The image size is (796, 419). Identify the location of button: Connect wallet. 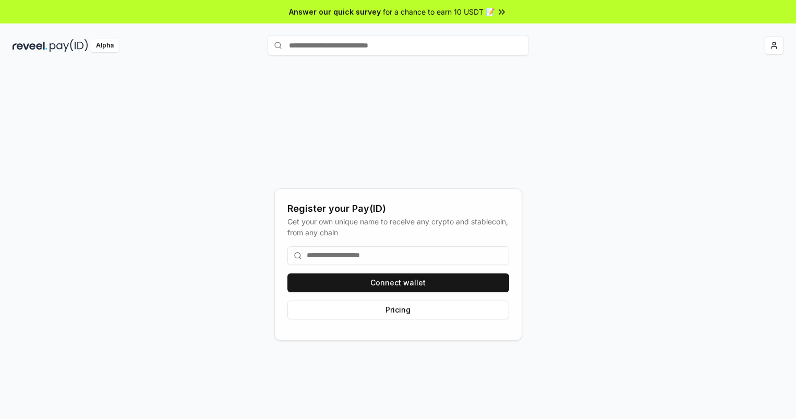
(398, 283).